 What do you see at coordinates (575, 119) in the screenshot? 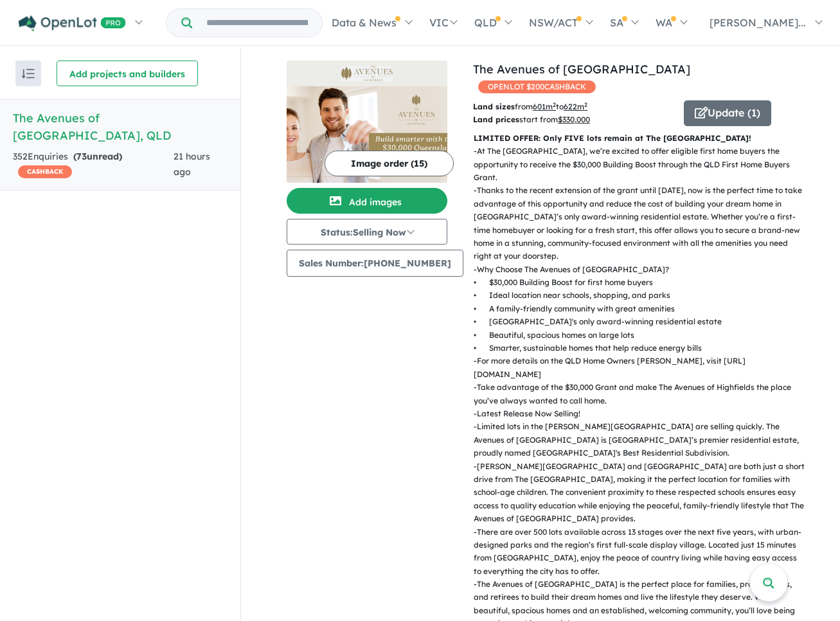
I see `u: $ 330,000` at bounding box center [575, 119].